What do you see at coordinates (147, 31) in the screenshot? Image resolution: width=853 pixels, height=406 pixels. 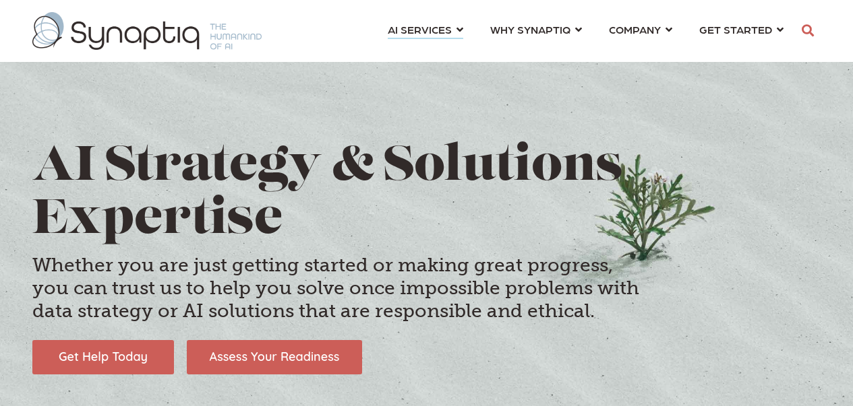 I see `img: synaptiq logo-1` at bounding box center [147, 31].